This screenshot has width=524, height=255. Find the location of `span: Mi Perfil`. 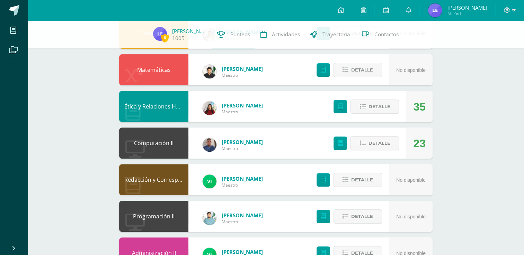

span: Mi Perfil is located at coordinates (467, 13).